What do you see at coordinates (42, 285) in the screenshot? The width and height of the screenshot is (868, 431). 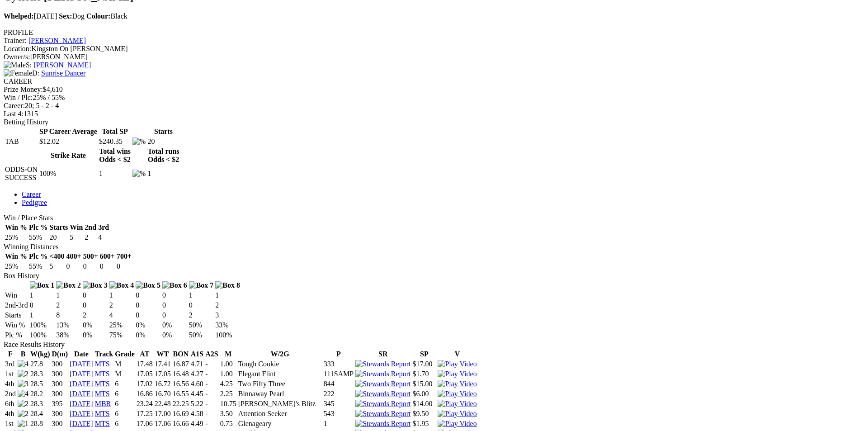 I see `img: Box 1` at bounding box center [42, 285].